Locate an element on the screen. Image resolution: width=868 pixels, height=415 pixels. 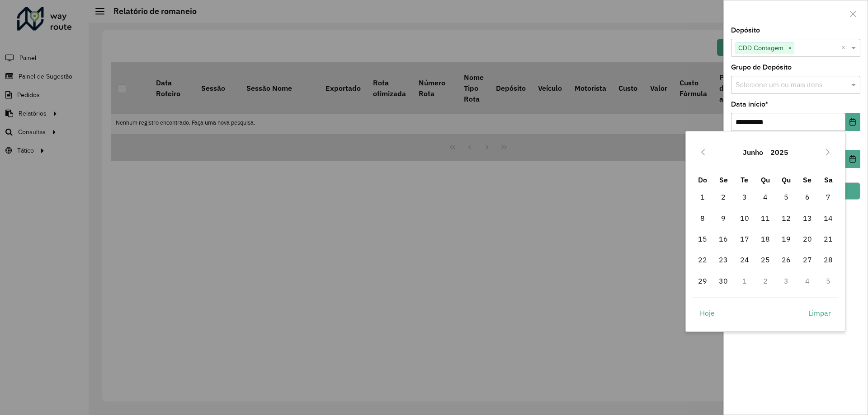
td: 28 is located at coordinates (828, 260).